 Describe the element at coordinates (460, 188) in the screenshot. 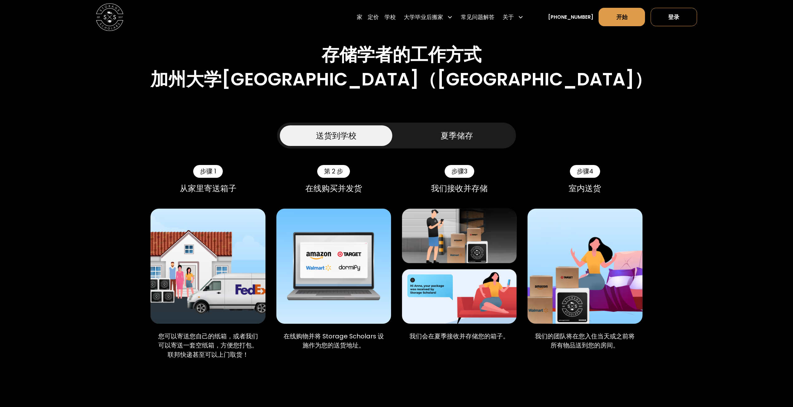

I see `font: 我们接收并存储` at that location.